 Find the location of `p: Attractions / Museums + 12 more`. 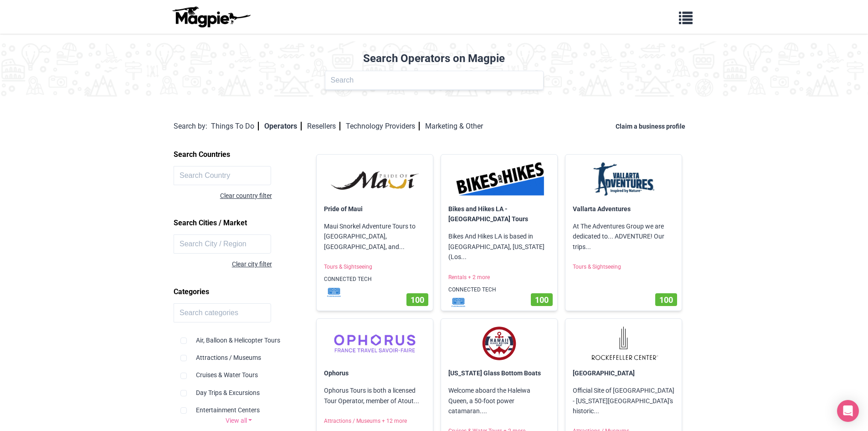

p: Attractions / Museums + 12 more is located at coordinates (374, 421).